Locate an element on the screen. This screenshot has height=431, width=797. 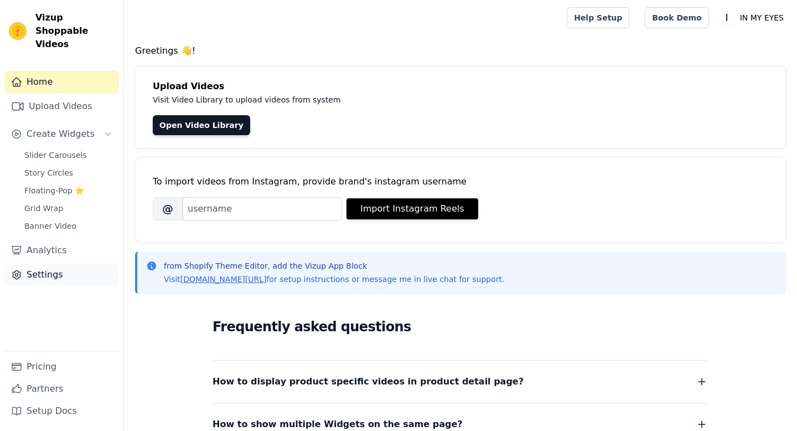
p: from Shopify Theme Editor, add the Vizup App Block is located at coordinates (334, 266).